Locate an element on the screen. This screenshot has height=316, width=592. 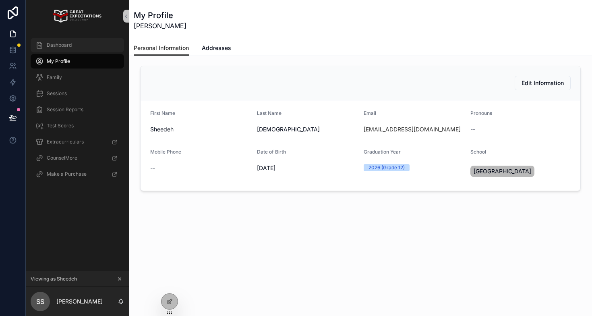
a: My Profile is located at coordinates (77, 61).